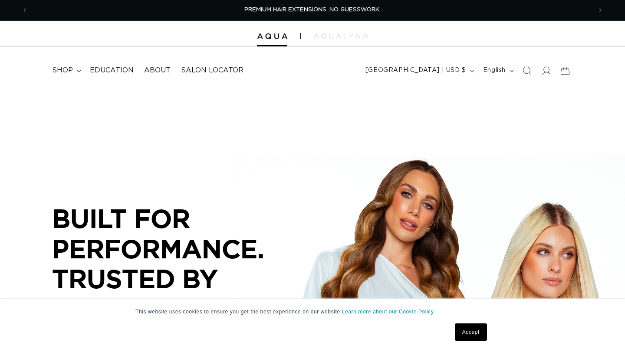 This screenshot has width=625, height=352. I want to click on span: Education, so click(111, 70).